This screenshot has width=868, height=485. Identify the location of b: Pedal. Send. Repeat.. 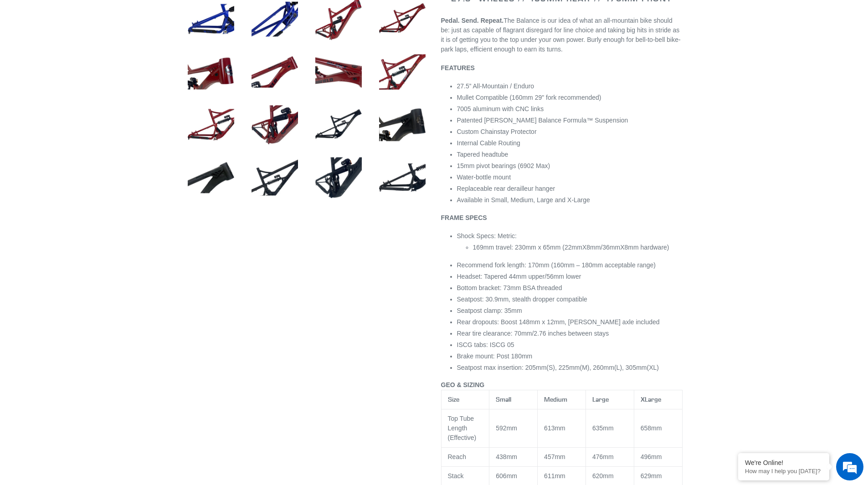
(472, 20).